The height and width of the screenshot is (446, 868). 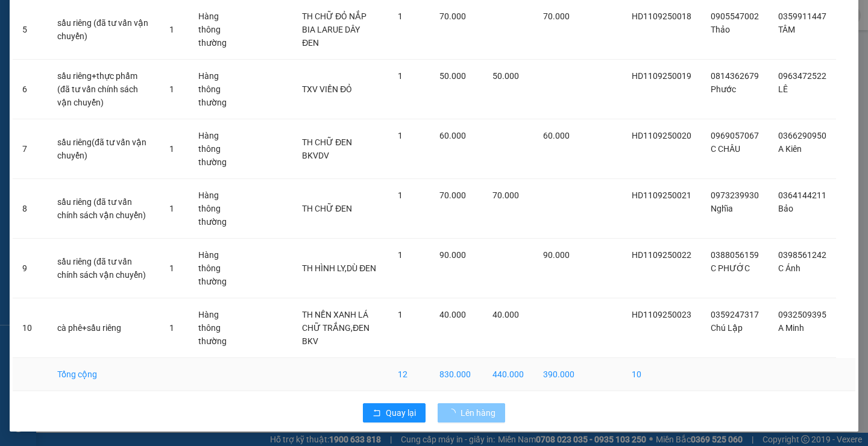 What do you see at coordinates (339, 268) in the screenshot?
I see `span: TH HÌNH LY,DÙ ĐEN` at bounding box center [339, 268].